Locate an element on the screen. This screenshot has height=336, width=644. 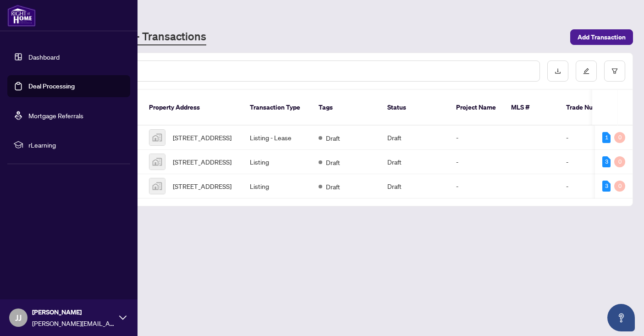
th: Tags is located at coordinates (346, 108).